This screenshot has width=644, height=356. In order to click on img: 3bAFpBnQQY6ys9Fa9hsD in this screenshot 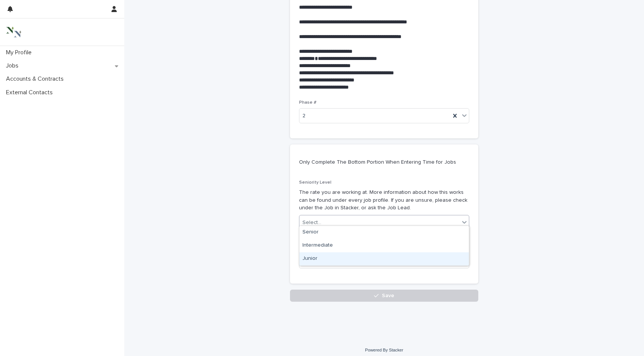, I will do `click(14, 32)`.